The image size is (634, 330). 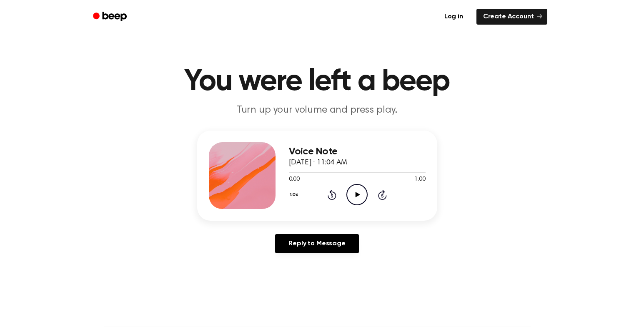 I want to click on span: 1:00, so click(x=420, y=179).